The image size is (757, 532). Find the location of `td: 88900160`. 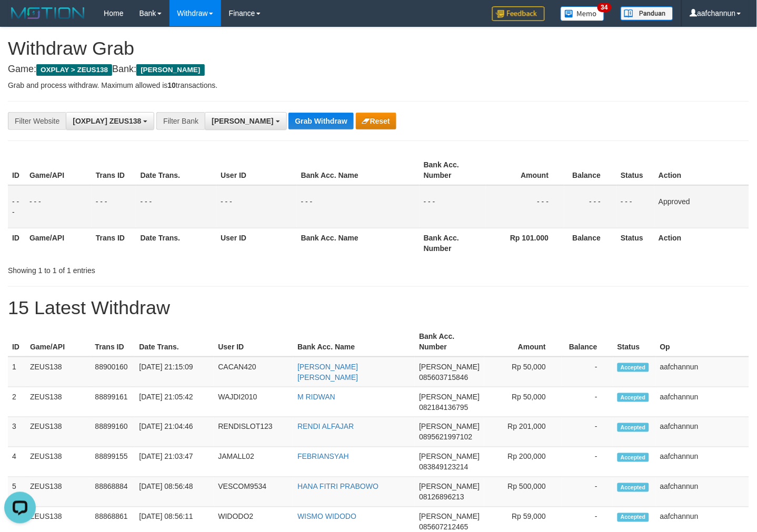

td: 88900160 is located at coordinates (112, 372).